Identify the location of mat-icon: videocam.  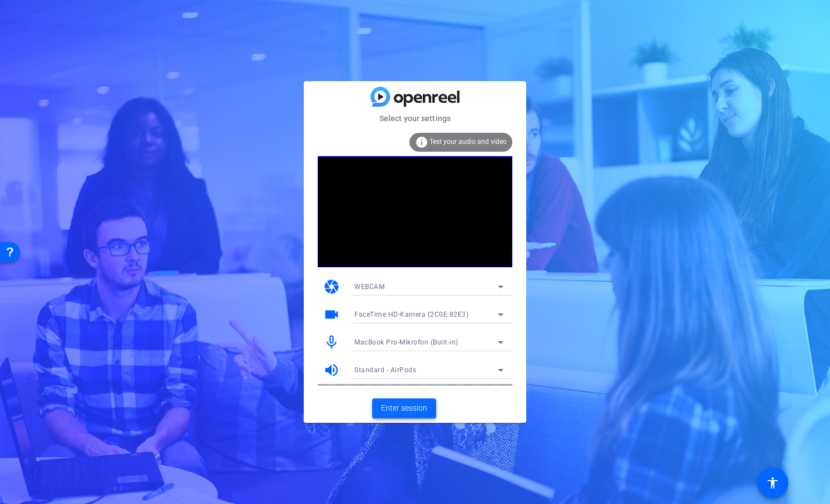
(332, 314).